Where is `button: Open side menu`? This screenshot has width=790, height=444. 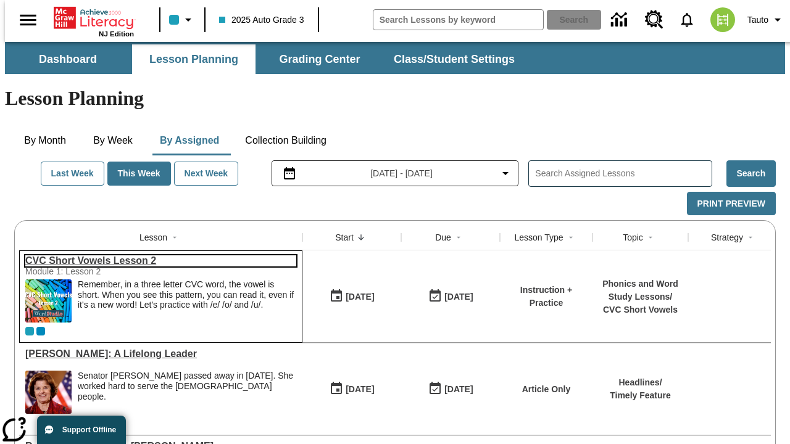
button: Open side menu is located at coordinates (28, 20).